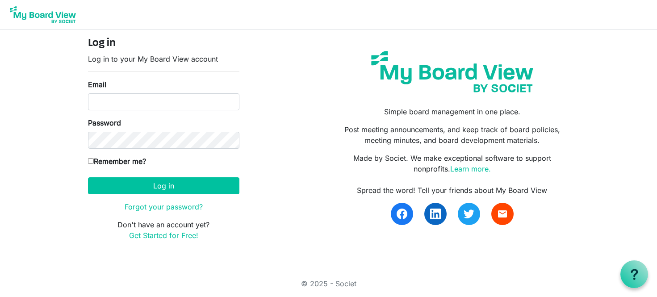 This screenshot has width=657, height=297. I want to click on p: Log in to your My Board View account, so click(164, 59).